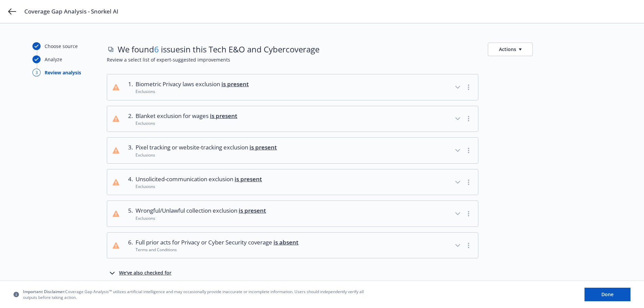 Image resolution: width=644 pixels, height=308 pixels. Describe the element at coordinates (129, 87) in the screenshot. I see `div: 1 .` at that location.